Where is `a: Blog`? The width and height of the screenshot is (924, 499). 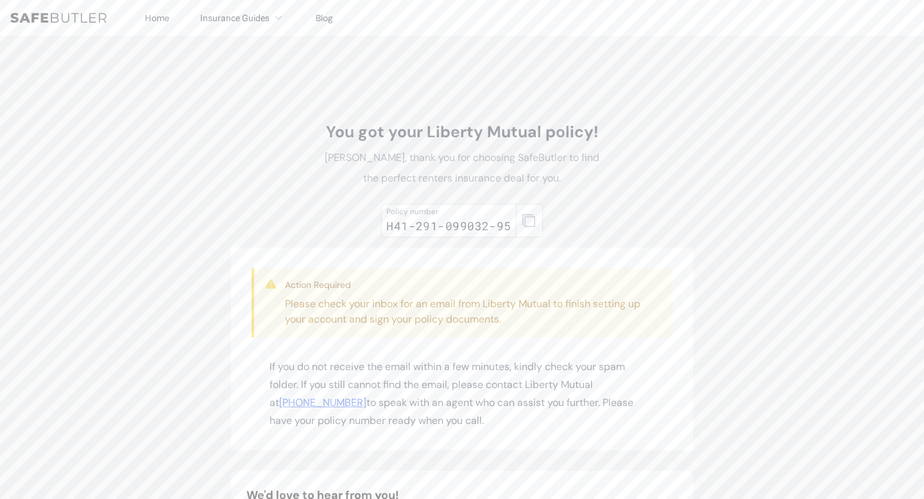 a: Blog is located at coordinates (324, 18).